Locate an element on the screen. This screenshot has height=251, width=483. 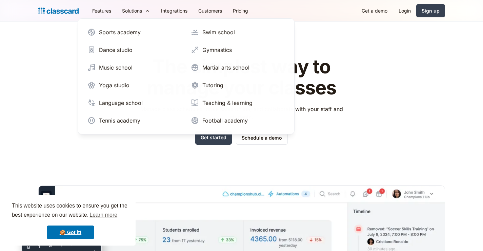
a: Gymnastics is located at coordinates (238, 50).